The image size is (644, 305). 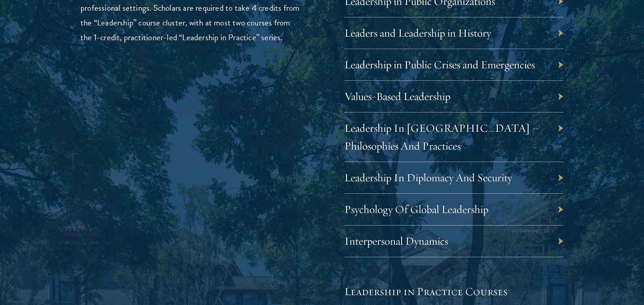 What do you see at coordinates (397, 96) in the screenshot?
I see `a: Values-Based Leadership` at bounding box center [397, 96].